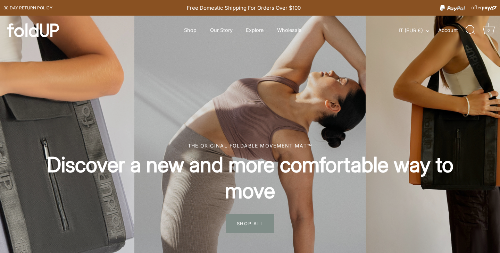  What do you see at coordinates (50, 30) in the screenshot?
I see `a: foldUP` at bounding box center [50, 30].